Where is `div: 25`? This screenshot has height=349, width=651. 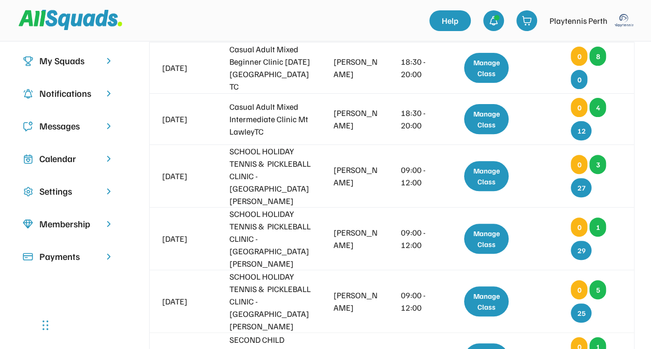
div: 25 is located at coordinates (581, 313).